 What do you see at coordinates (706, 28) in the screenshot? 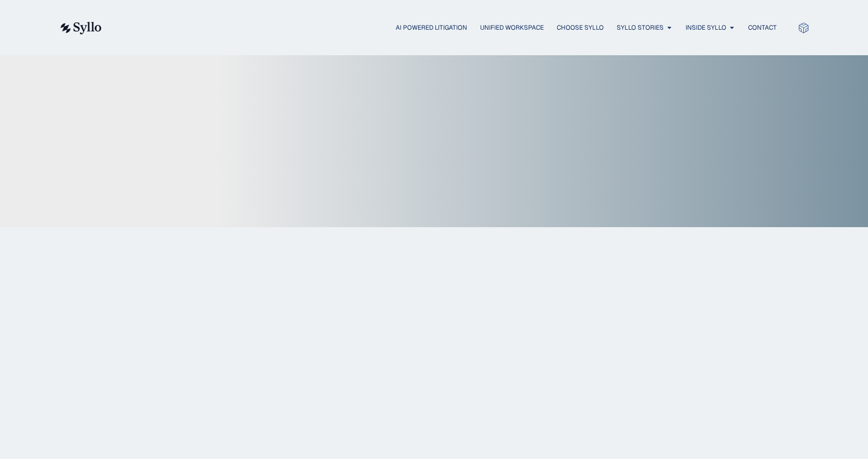
I see `span: Inside Syllo` at bounding box center [706, 28].